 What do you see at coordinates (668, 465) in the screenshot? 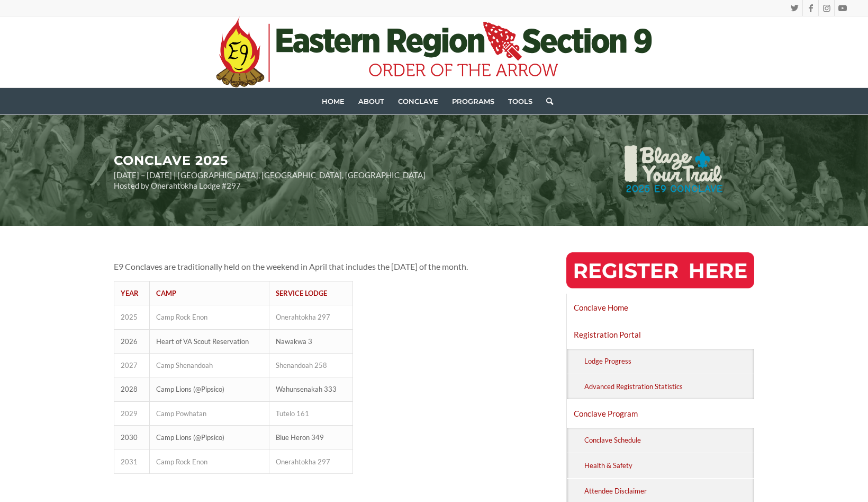
I see `a: Health & Safety` at bounding box center [668, 465].